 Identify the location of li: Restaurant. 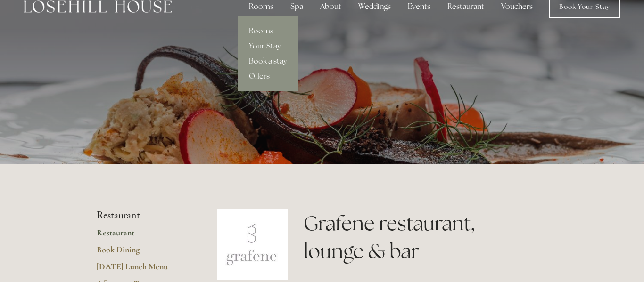
(141, 215).